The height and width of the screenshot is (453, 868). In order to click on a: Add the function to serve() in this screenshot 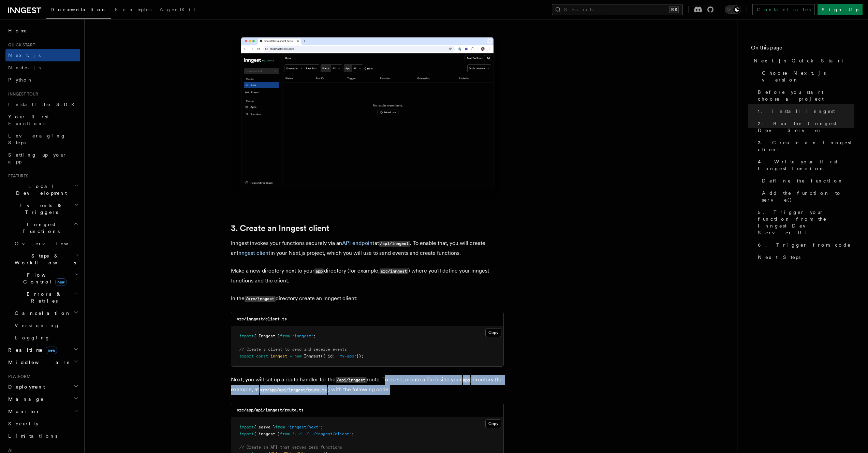, I will do `click(807, 197)`.